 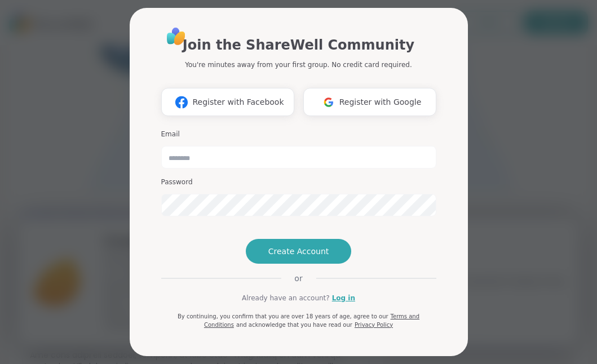 What do you see at coordinates (286, 299) in the screenshot?
I see `span: Already have an account?` at bounding box center [286, 299].